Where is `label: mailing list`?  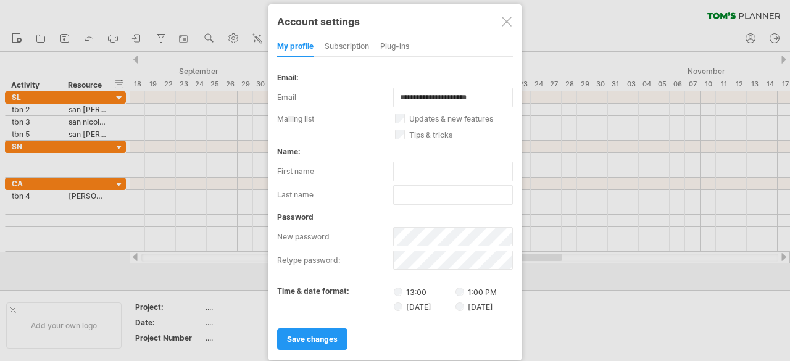 label: mailing list is located at coordinates (336, 119).